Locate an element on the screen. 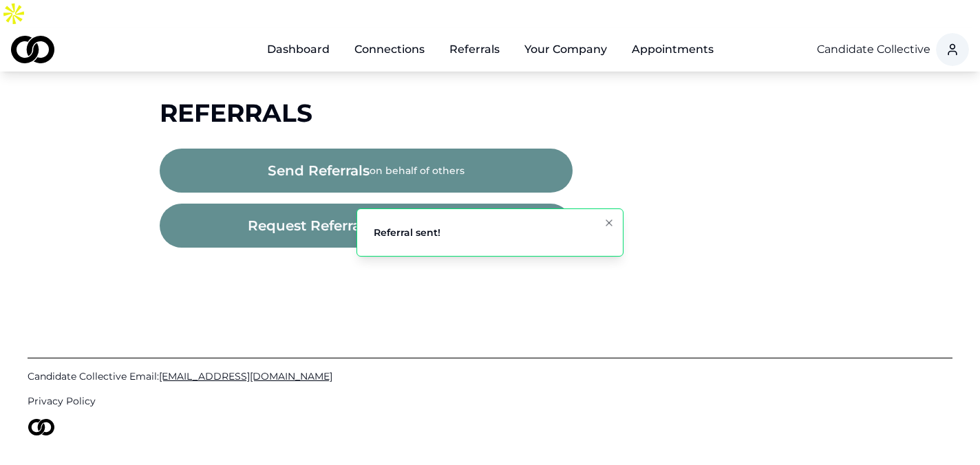  div: Referral sent! is located at coordinates (407, 233).